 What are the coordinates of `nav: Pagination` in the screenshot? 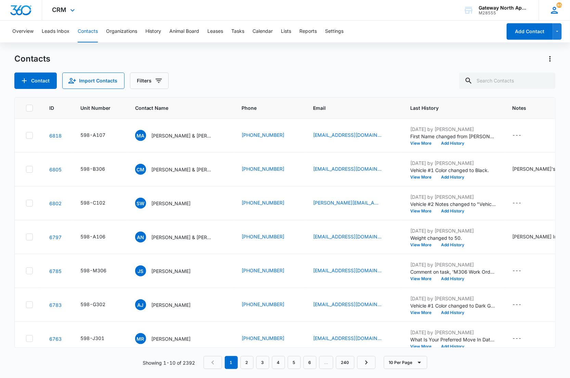 It's located at (289, 363).